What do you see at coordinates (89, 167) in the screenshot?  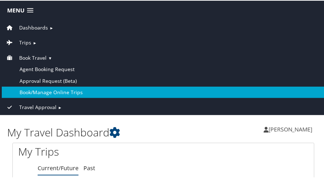 I see `a: Past` at bounding box center [89, 167].